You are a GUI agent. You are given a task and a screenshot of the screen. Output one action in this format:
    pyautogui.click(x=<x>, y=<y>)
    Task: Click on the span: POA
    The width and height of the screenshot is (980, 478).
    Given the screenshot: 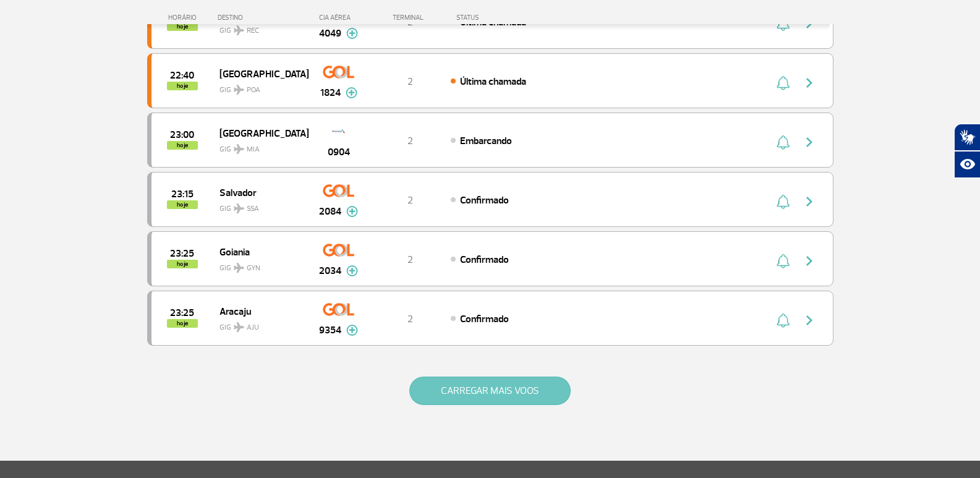 What is the action you would take?
    pyautogui.click(x=253, y=90)
    